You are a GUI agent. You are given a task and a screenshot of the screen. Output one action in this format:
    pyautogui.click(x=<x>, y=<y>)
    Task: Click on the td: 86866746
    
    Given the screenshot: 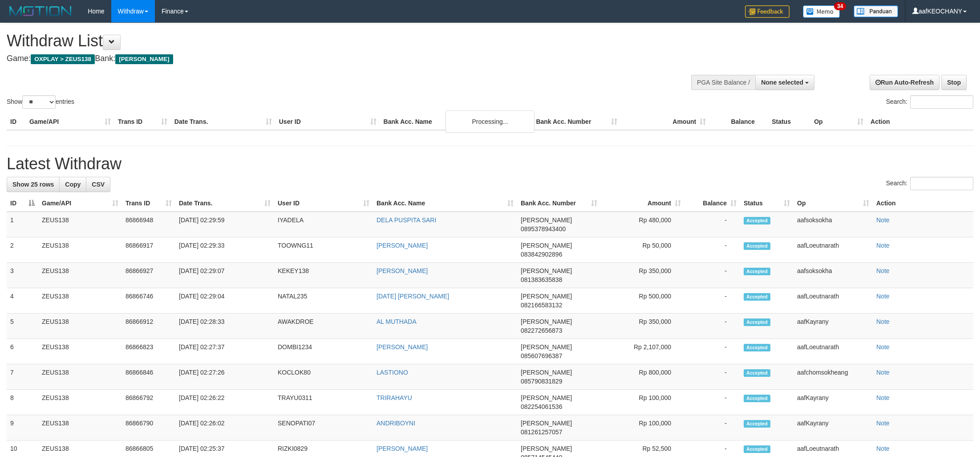 What is the action you would take?
    pyautogui.click(x=149, y=301)
    